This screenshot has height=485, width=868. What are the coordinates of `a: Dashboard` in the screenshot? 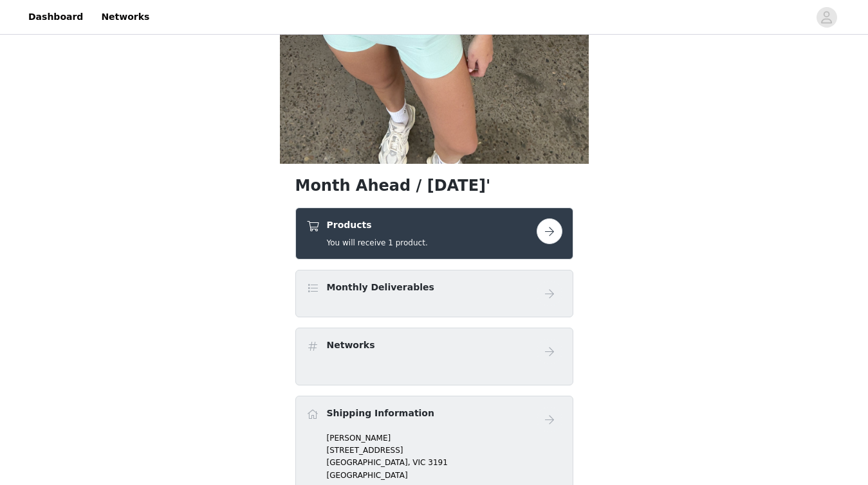 It's located at (56, 17).